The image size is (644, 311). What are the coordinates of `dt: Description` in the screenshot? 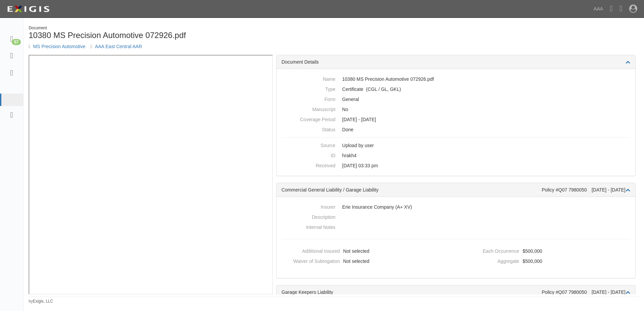 It's located at (308, 216).